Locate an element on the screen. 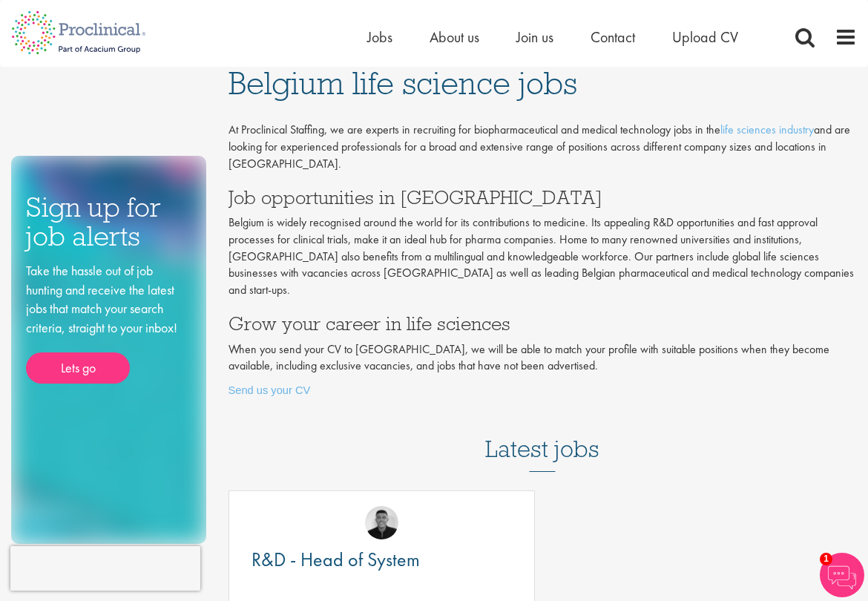 The width and height of the screenshot is (868, 601). span: R&D - Head of System is located at coordinates (335, 559).